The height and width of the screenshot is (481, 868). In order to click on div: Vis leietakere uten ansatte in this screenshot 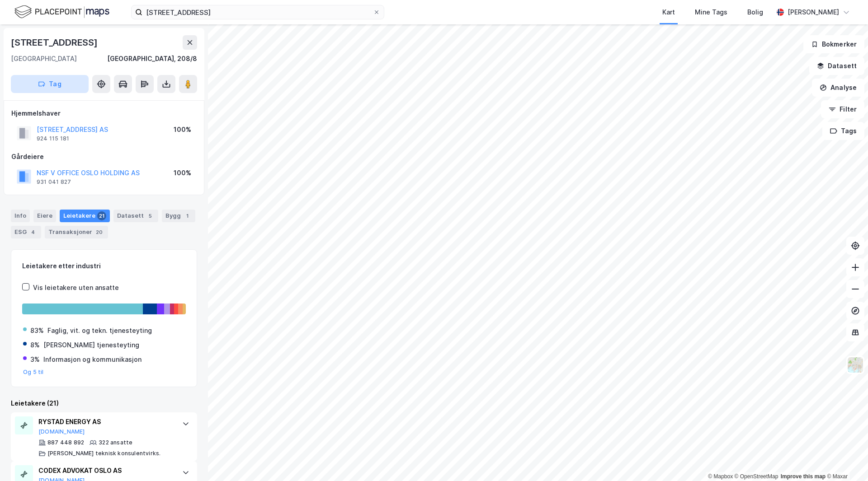, I will do `click(76, 287)`.